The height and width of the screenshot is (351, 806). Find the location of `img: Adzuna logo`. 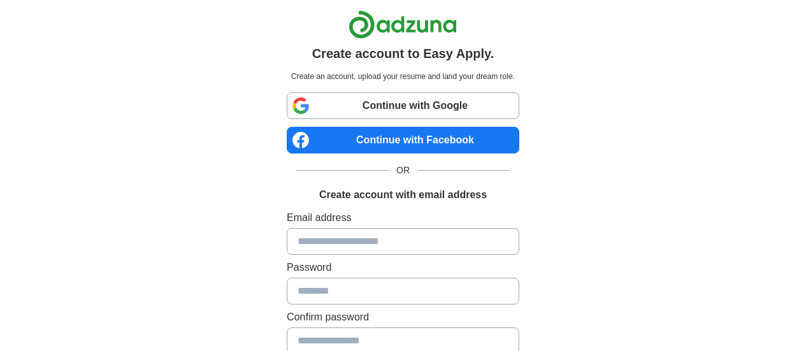

img: Adzuna logo is located at coordinates (403, 24).